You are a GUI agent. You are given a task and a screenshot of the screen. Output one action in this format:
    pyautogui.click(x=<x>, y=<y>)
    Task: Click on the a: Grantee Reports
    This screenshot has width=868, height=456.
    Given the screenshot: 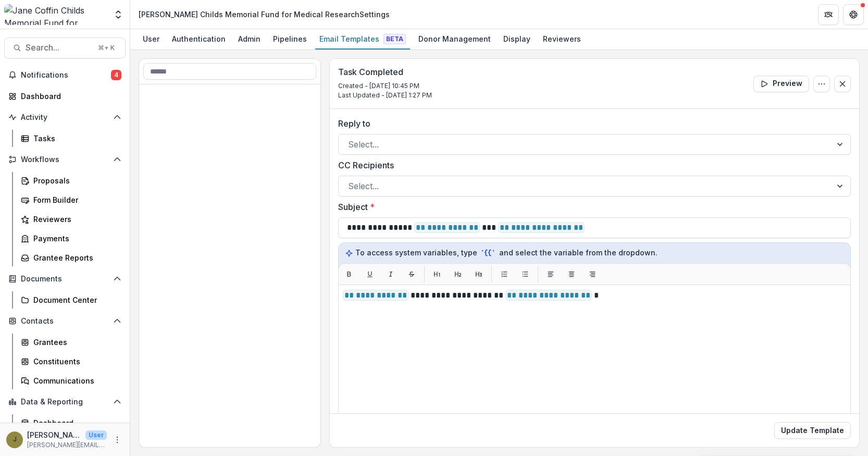 What is the action you would take?
    pyautogui.click(x=71, y=257)
    